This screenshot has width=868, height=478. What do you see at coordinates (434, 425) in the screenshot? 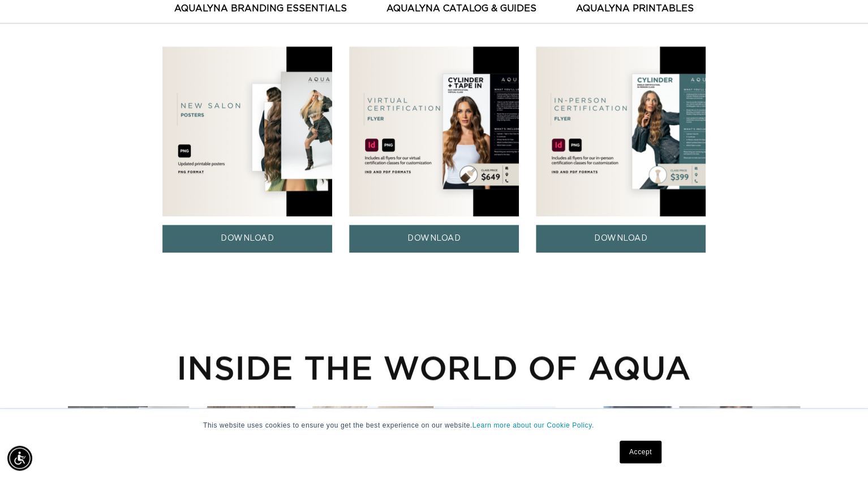
I see `p: This website uses cookies to ensure you get the best experience on our website.` at bounding box center [434, 425].